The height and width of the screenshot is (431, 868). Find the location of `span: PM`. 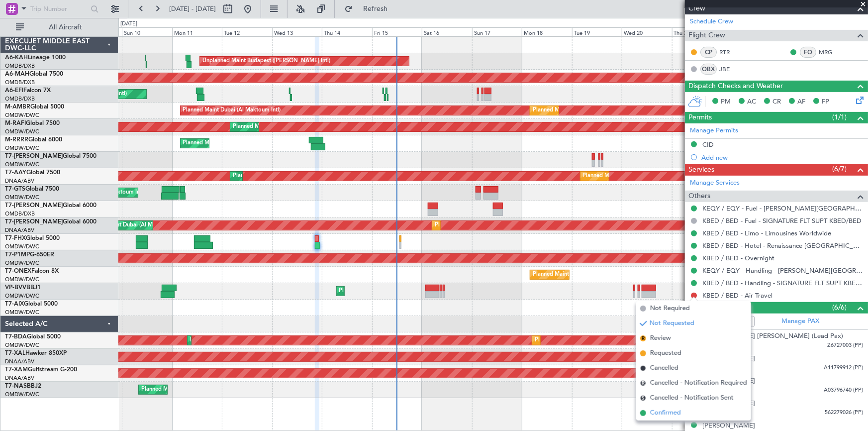

span: PM is located at coordinates (726, 102).